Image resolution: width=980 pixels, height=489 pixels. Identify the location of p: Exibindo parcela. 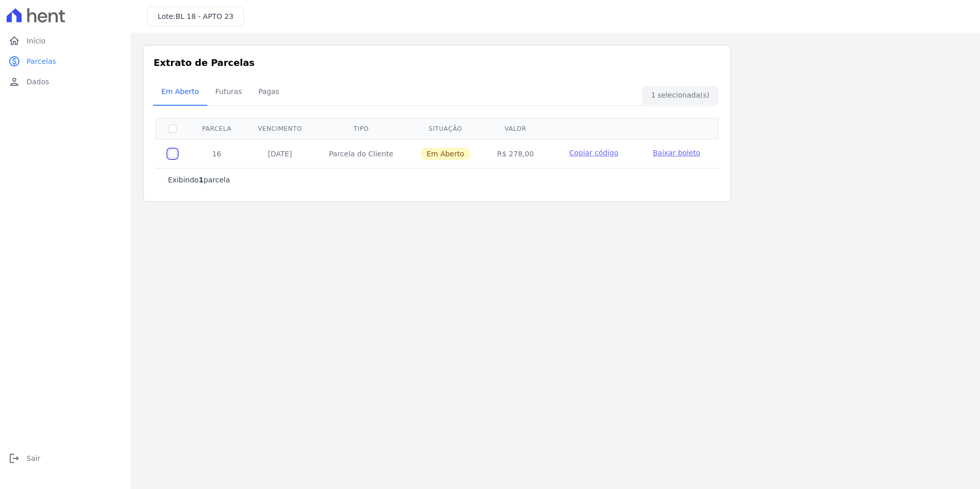
(199, 180).